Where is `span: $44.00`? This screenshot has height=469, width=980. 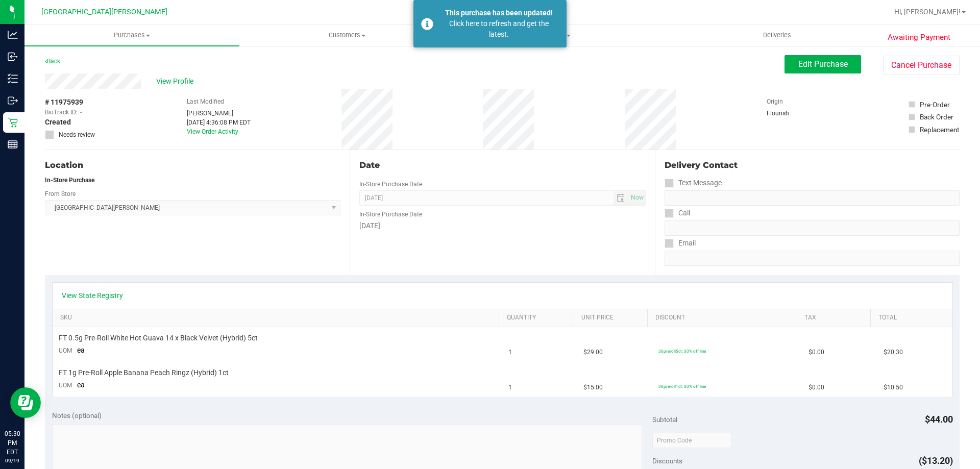 span: $44.00 is located at coordinates (939, 419).